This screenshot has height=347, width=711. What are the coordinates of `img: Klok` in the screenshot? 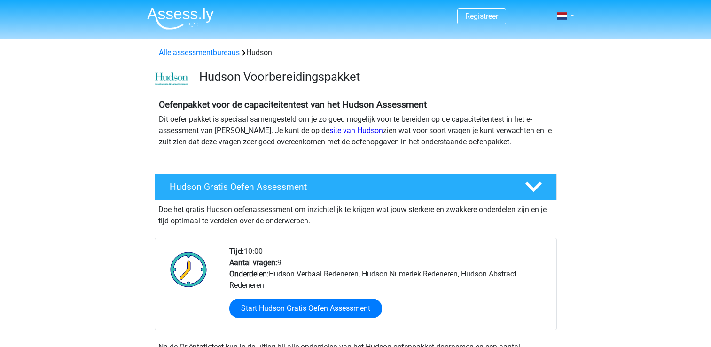 It's located at (188, 269).